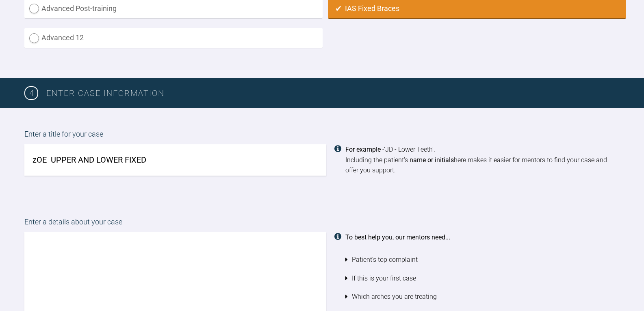 This screenshot has width=644, height=311. What do you see at coordinates (483, 297) in the screenshot?
I see `li: Which arches you are treating` at bounding box center [483, 297].